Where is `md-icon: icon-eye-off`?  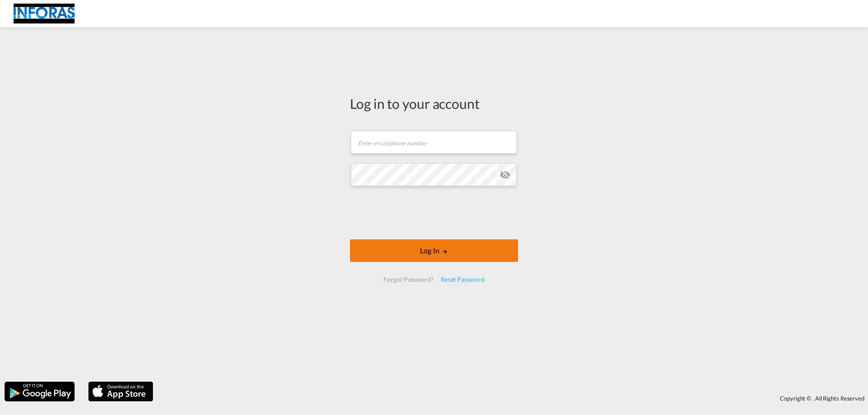
md-icon: icon-eye-off is located at coordinates (505, 175).